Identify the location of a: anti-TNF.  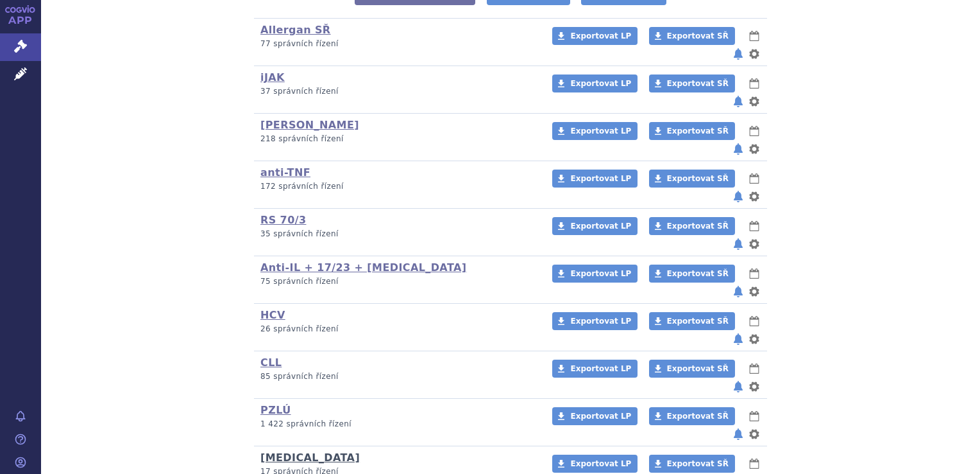
(285, 172).